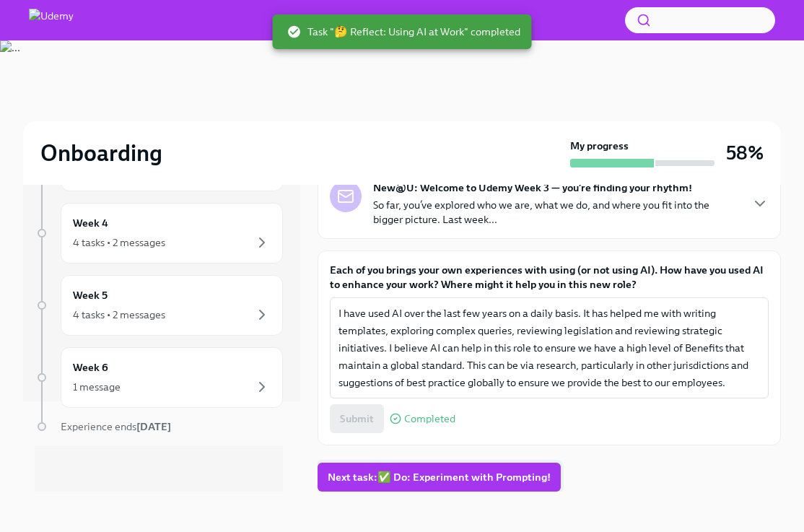 This screenshot has height=532, width=804. What do you see at coordinates (745, 153) in the screenshot?
I see `h3: 58%` at bounding box center [745, 153].